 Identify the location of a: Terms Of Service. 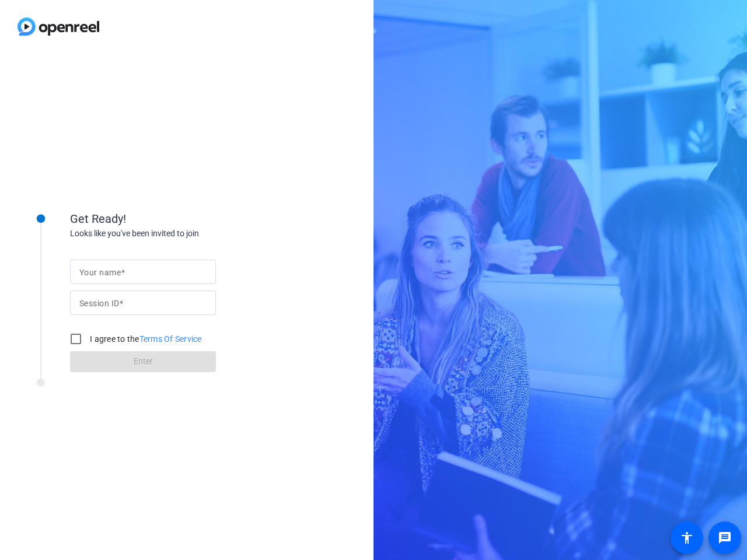
(171, 339).